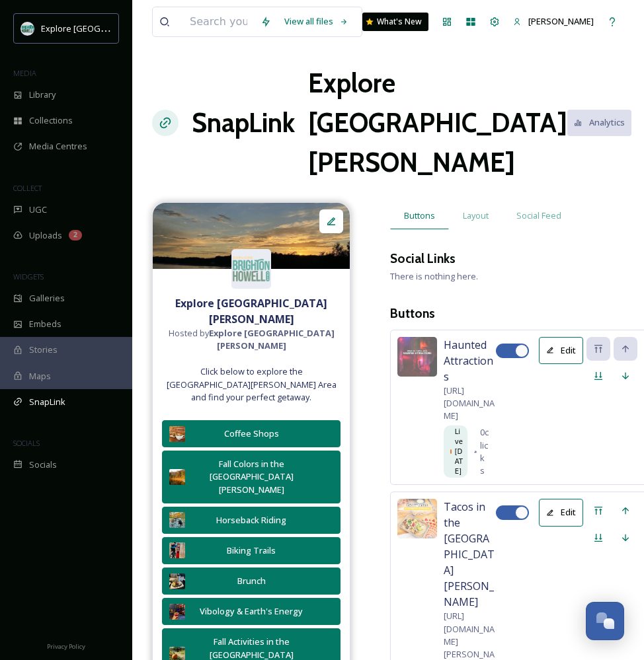 The image size is (644, 660). What do you see at coordinates (178, 477) in the screenshot?
I see `img: 43569894-00ba-4b87-a734-42d626b0adcc.jpg` at bounding box center [178, 477].